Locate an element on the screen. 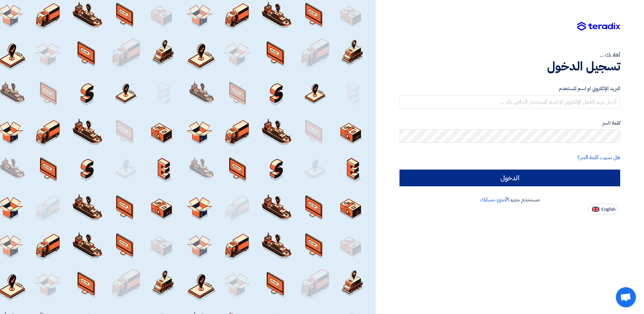 This screenshot has height=314, width=644. button: English is located at coordinates (603, 209).